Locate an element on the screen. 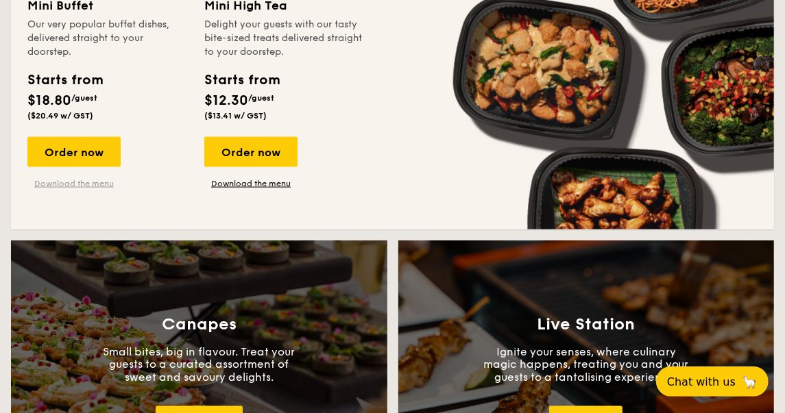  span: Chat with us is located at coordinates (701, 382).